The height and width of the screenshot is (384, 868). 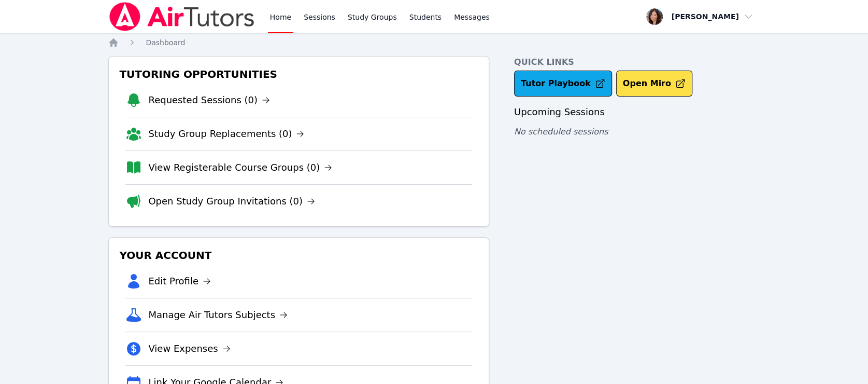 I want to click on button: Open Miro, so click(x=654, y=83).